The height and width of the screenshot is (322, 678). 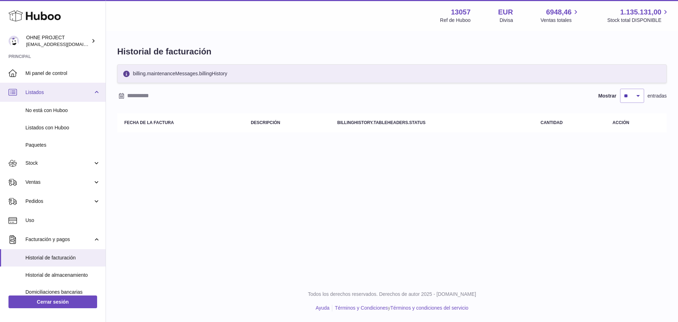 I want to click on div: billing.maintenanceMessages.billingHistory, so click(x=392, y=74).